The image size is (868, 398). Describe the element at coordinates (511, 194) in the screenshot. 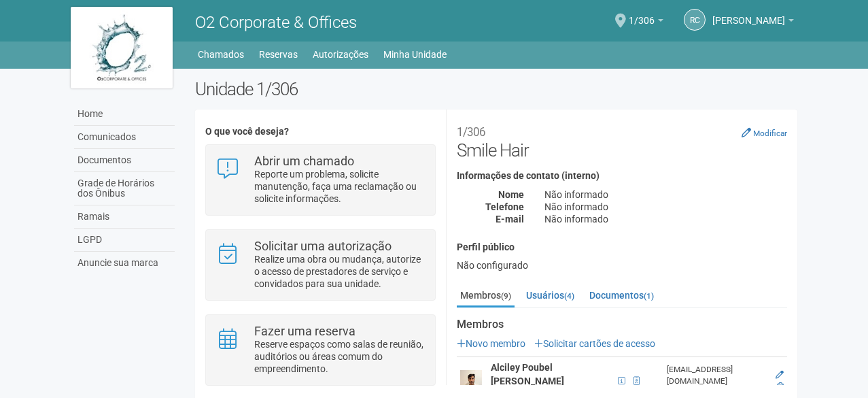

I see `strong: Nome` at that location.